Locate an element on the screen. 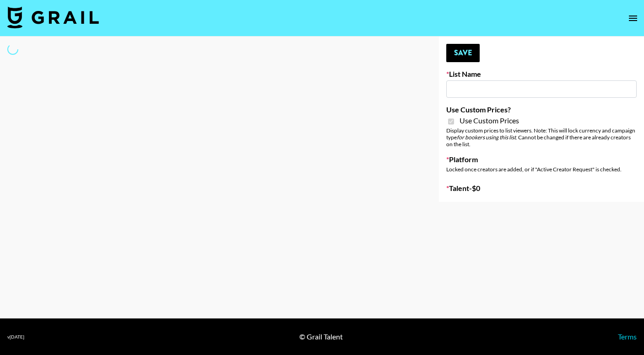 This screenshot has width=644, height=355. a: Terms is located at coordinates (627, 337).